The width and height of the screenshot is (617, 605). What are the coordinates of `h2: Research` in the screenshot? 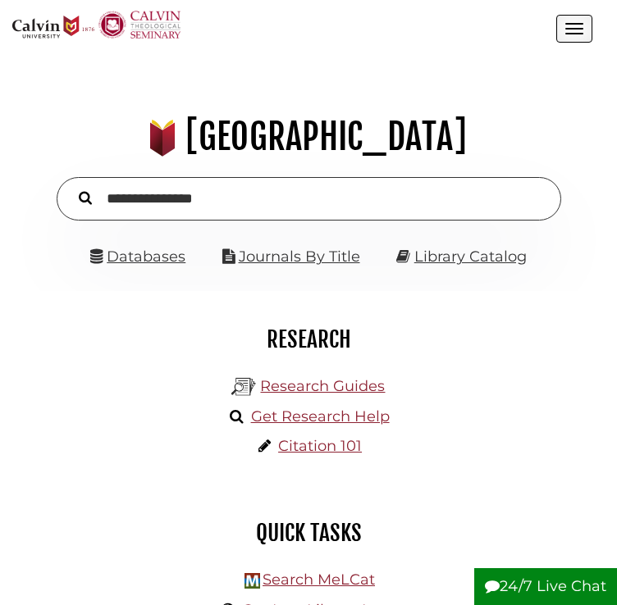 It's located at (308, 340).